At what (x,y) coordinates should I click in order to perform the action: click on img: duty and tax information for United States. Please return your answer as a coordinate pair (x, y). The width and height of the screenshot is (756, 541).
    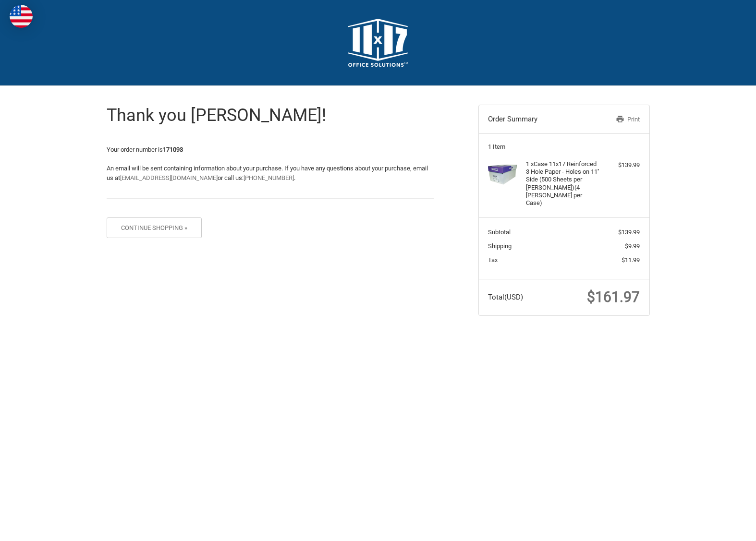
    Looking at the image, I should click on (21, 17).